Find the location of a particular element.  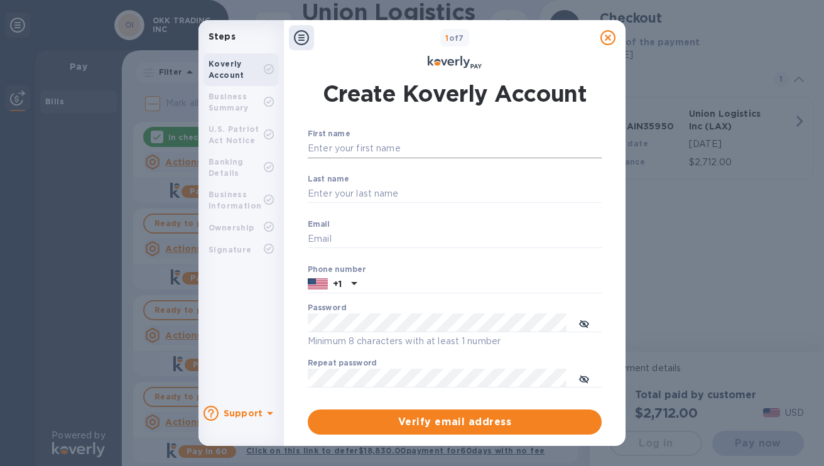

label: Last name is located at coordinates (328, 179).